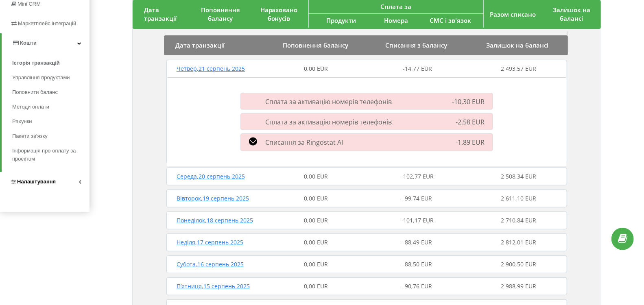 The height and width of the screenshot is (305, 644). I want to click on a: Пакети зв'язку, so click(51, 136).